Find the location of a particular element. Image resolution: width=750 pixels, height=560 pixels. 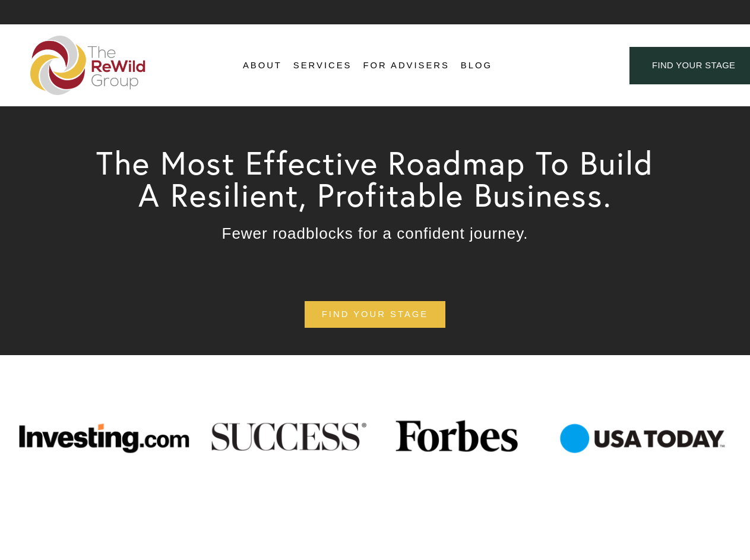

a: For Advisers is located at coordinates (405, 66).